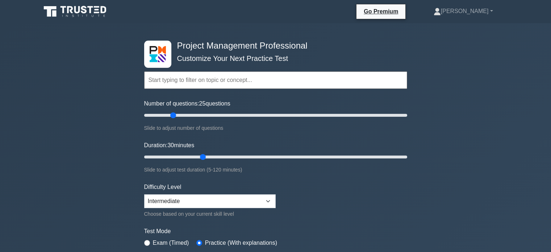  I want to click on div: Choose based on your current skill level, so click(210, 214).